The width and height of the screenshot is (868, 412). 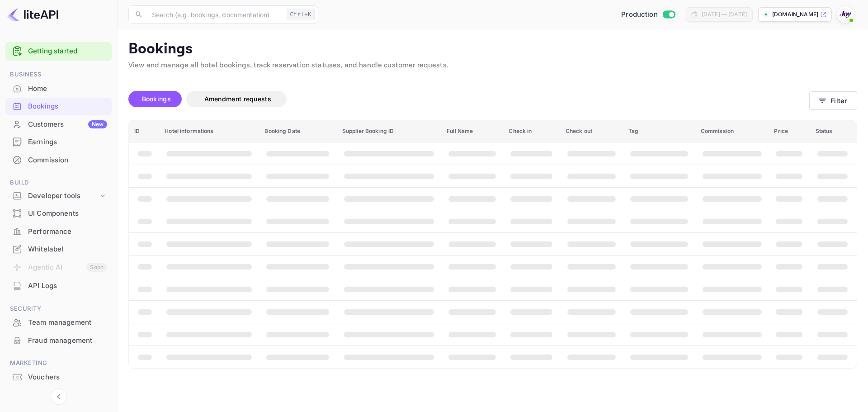 I want to click on th: Hotel informations, so click(x=209, y=131).